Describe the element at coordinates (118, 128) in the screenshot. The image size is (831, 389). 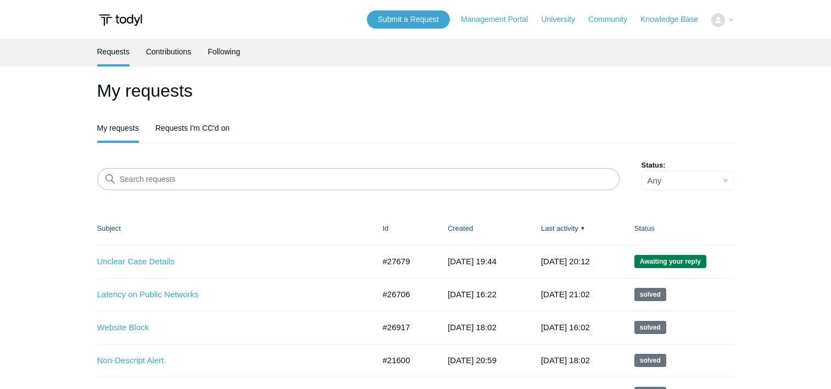
I see `a: My requests` at that location.